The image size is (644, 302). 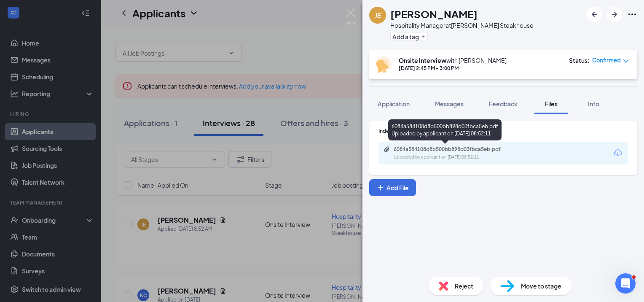 What do you see at coordinates (449, 104) in the screenshot?
I see `span: Messages` at bounding box center [449, 104].